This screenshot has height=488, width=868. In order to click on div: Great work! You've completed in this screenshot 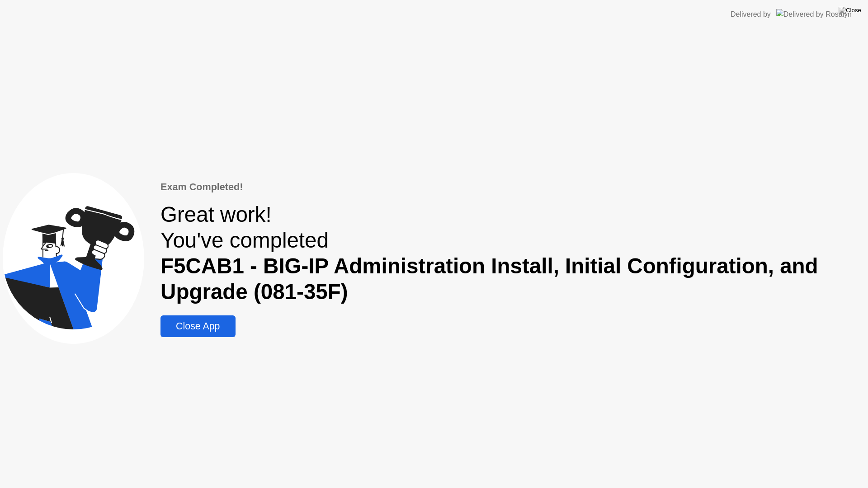, I will do `click(513, 253)`.